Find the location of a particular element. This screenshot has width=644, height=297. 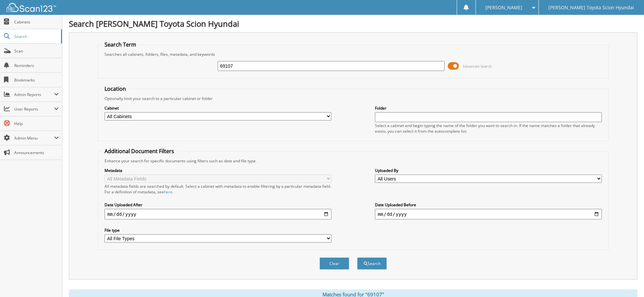

button: Search is located at coordinates (372, 263).